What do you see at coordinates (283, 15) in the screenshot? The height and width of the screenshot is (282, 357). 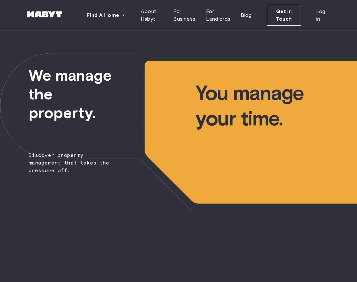 I see `span: Get in Touch` at bounding box center [283, 15].